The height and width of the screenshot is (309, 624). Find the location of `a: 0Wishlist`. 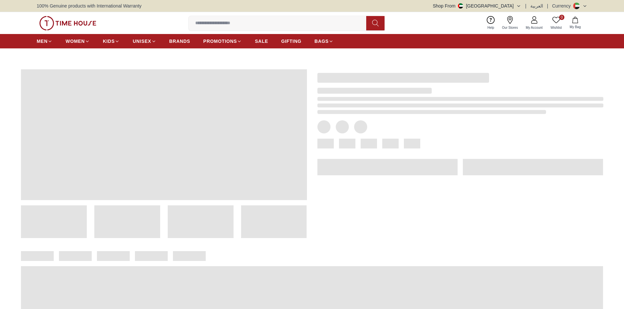

a: 0Wishlist is located at coordinates (556, 23).